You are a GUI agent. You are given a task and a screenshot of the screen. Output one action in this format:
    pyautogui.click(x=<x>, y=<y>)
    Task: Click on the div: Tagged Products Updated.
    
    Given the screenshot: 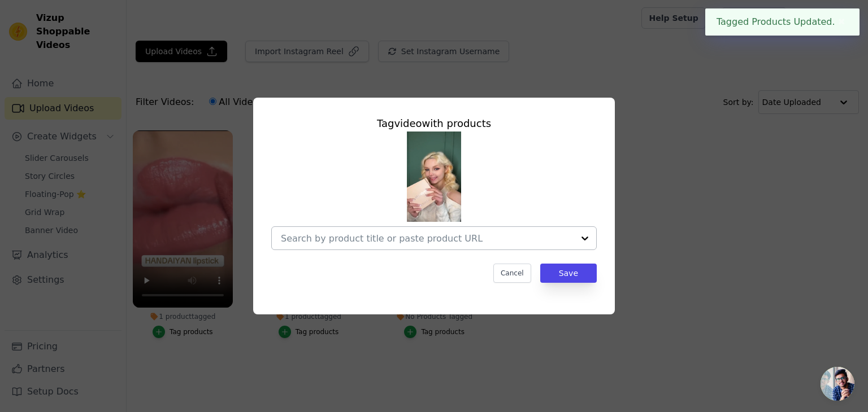 What is the action you would take?
    pyautogui.click(x=782, y=22)
    